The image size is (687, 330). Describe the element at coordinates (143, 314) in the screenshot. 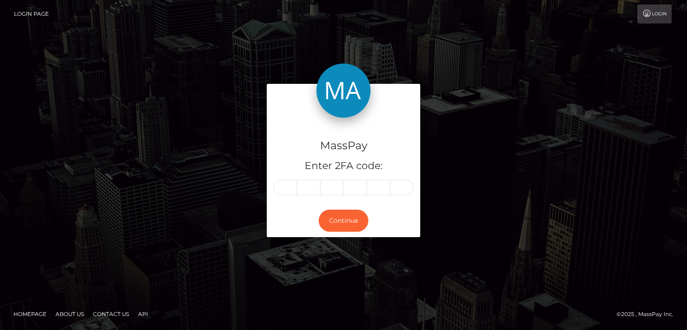

I see `a: API` at that location.